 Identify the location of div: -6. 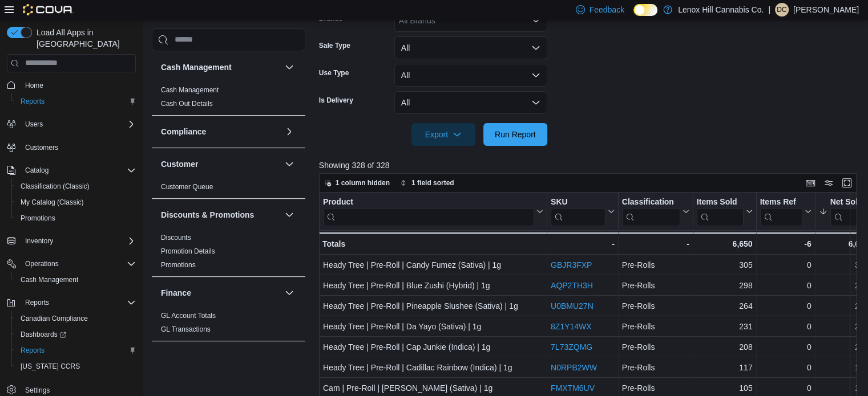
(785, 244).